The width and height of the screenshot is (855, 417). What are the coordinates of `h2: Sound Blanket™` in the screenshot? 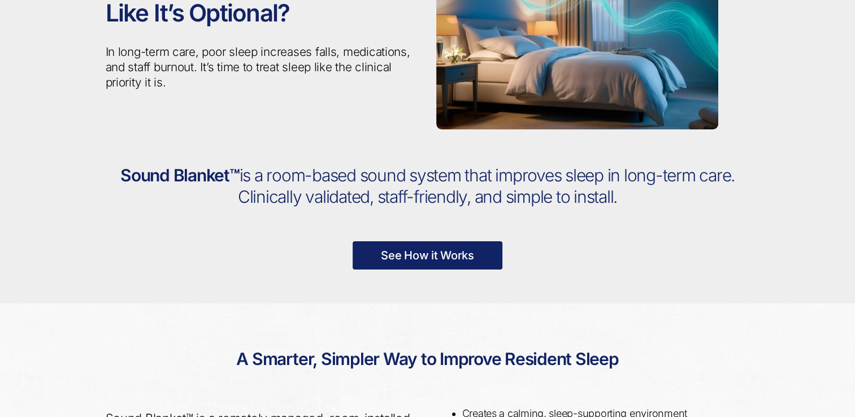 It's located at (428, 186).